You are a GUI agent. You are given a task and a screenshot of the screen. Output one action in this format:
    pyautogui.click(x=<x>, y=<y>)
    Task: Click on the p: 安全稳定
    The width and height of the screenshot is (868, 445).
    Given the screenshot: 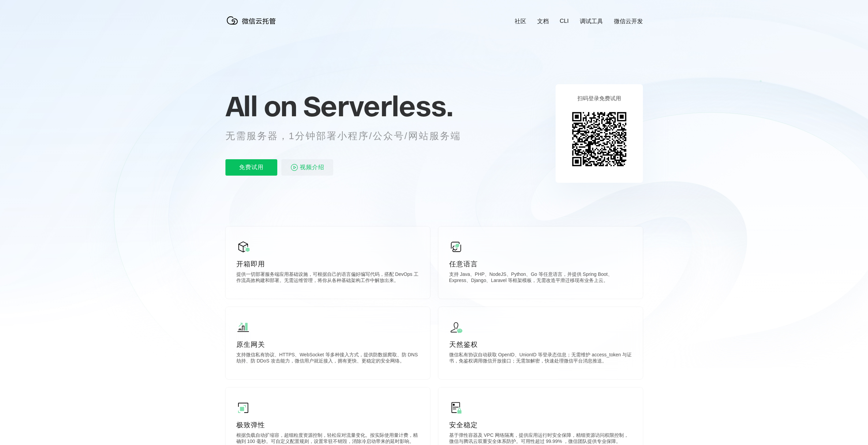 What is the action you would take?
    pyautogui.click(x=541, y=425)
    